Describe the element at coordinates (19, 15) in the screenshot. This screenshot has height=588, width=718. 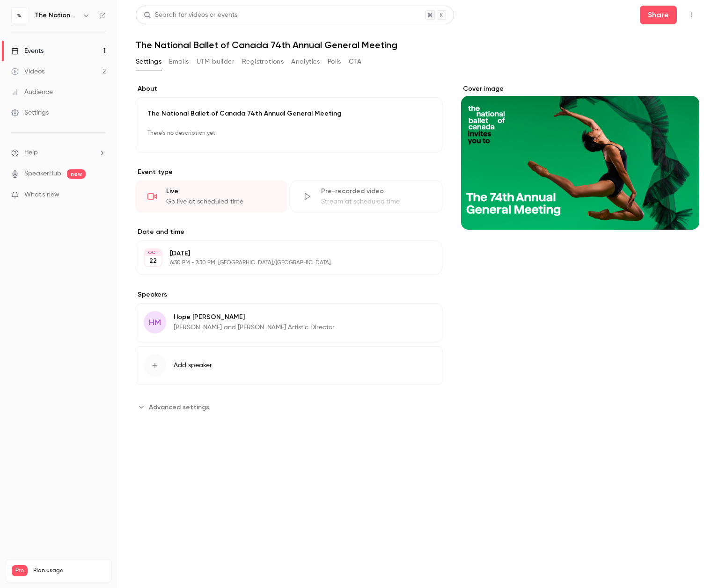
I see `img: The National Ballet of Canada` at that location.